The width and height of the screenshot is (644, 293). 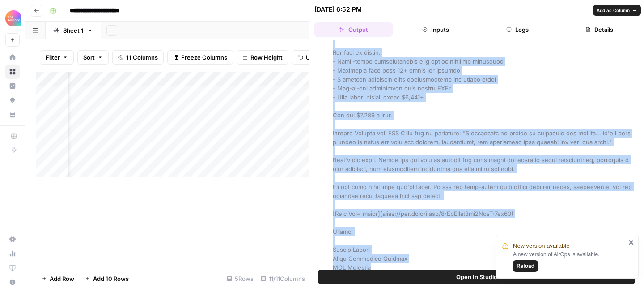 What do you see at coordinates (12, 101) in the screenshot?
I see `a: Opportunities` at bounding box center [12, 101].